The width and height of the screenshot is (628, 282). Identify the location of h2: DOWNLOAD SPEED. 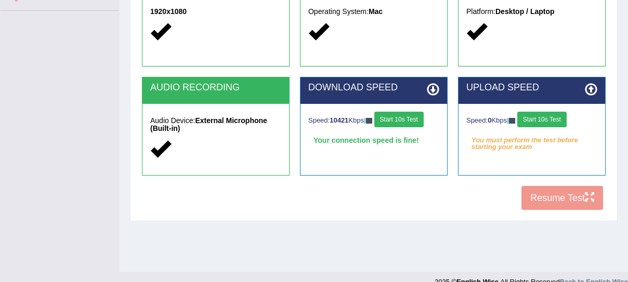
(374, 88).